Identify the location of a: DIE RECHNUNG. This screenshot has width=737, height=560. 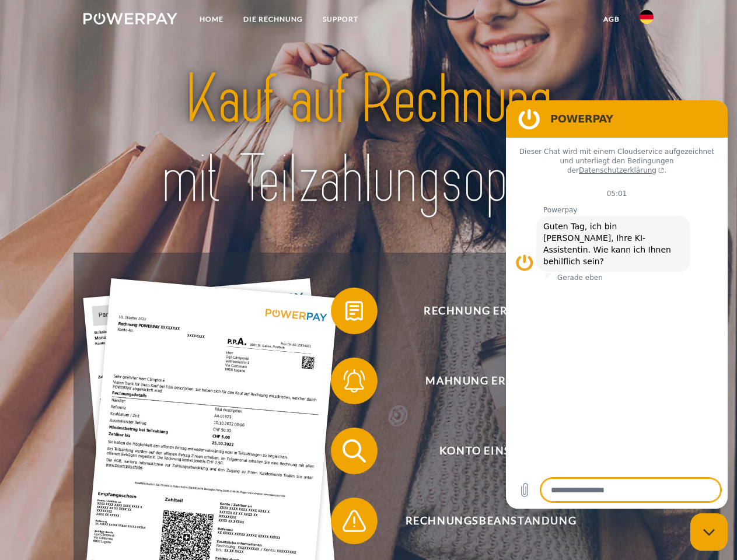
(273, 20).